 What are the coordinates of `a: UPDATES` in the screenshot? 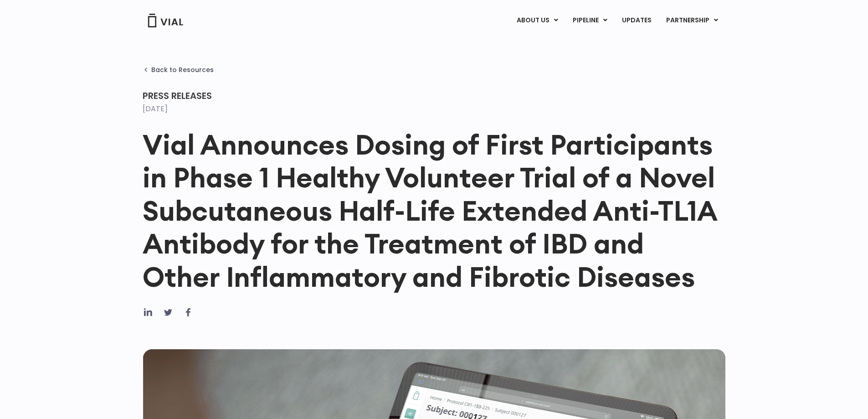 It's located at (637, 21).